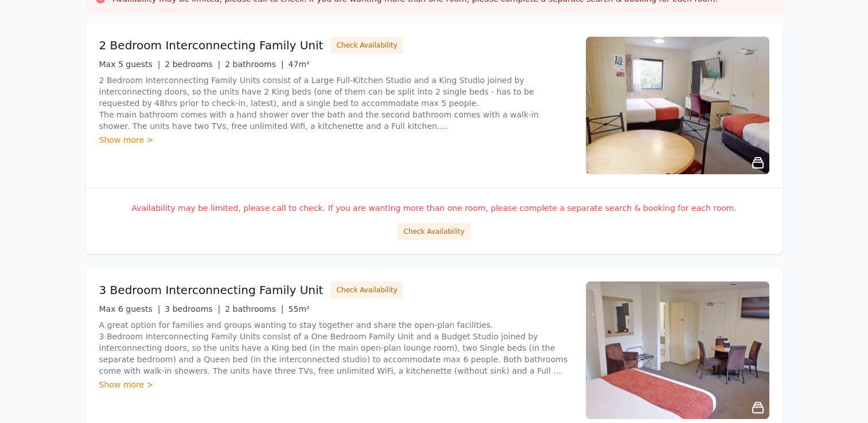  What do you see at coordinates (335, 348) in the screenshot?
I see `p: A great option for families and groups wanting to stay together and share the open-plan facilitie...` at bounding box center [335, 348].